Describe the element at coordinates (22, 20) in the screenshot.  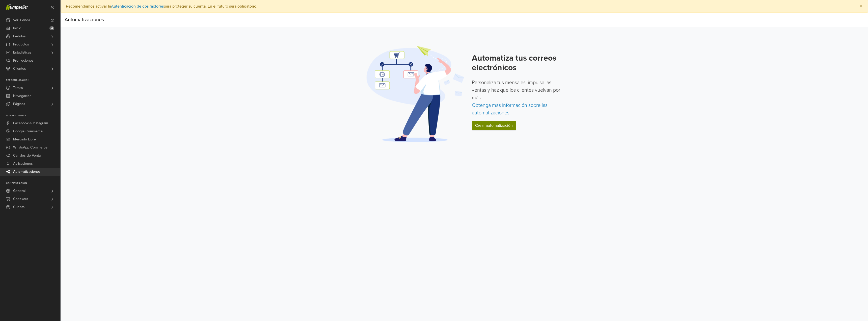
I see `span: Ver Tienda` at that location.